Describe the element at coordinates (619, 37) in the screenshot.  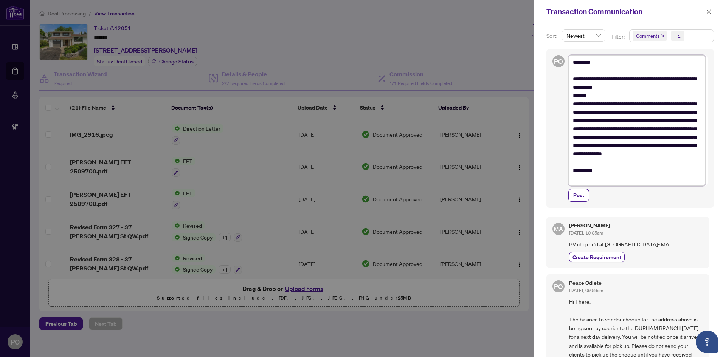
I see `p: Filter:` at that location.